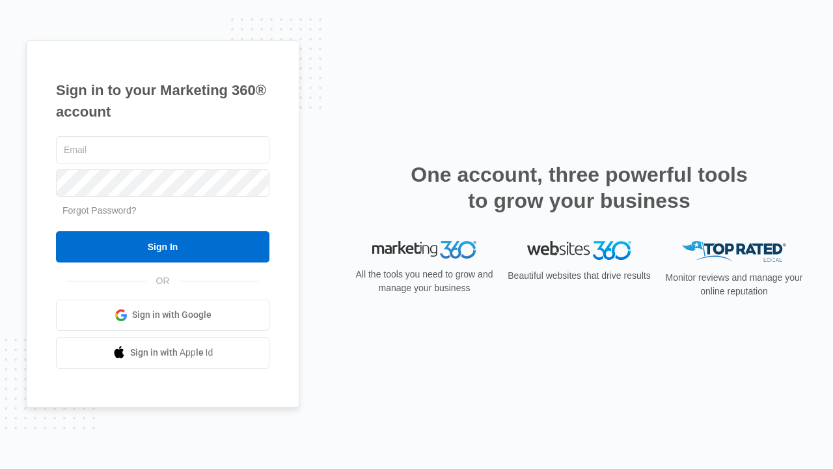 This screenshot has width=833, height=469. I want to click on h1: Sign in to your Marketing 360® account, so click(163, 101).